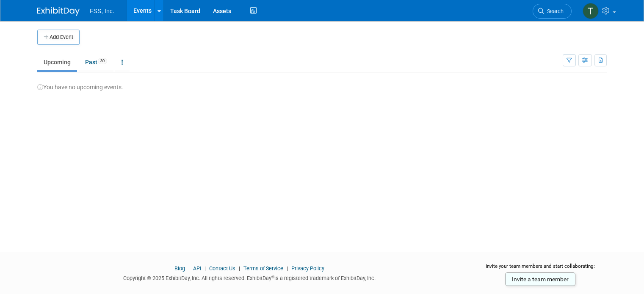  I want to click on div: Invite your team members and start collaborating:, so click(540, 269).